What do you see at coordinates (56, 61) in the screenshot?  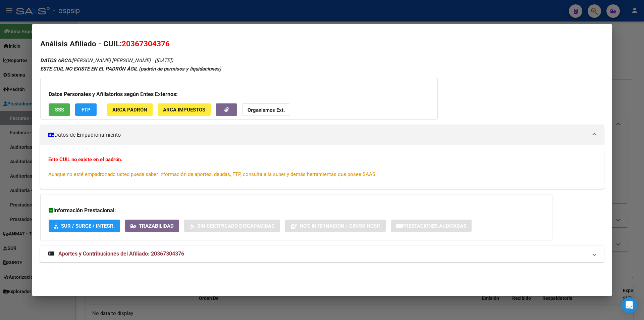 I see `strong: DATOS ARCA:` at bounding box center [56, 61].